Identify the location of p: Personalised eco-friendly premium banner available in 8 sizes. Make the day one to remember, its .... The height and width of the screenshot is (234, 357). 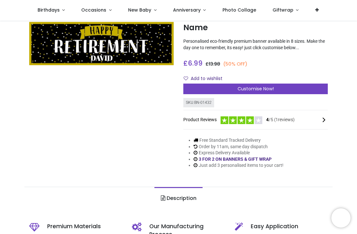
(256, 44).